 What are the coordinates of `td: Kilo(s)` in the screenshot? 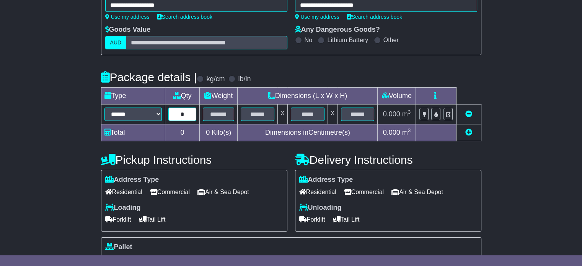 It's located at (219, 133).